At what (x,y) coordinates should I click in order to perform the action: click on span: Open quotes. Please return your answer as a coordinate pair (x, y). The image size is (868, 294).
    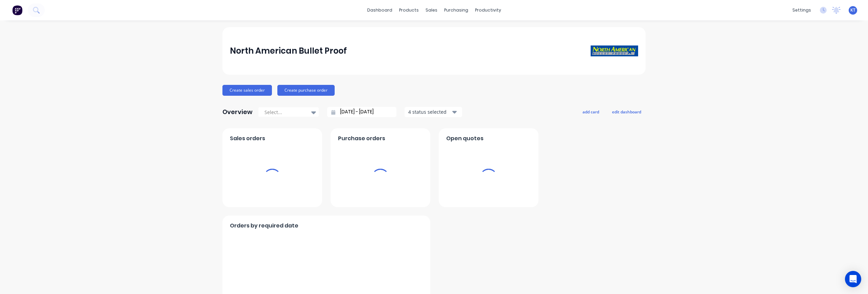
    Looking at the image, I should click on (465, 138).